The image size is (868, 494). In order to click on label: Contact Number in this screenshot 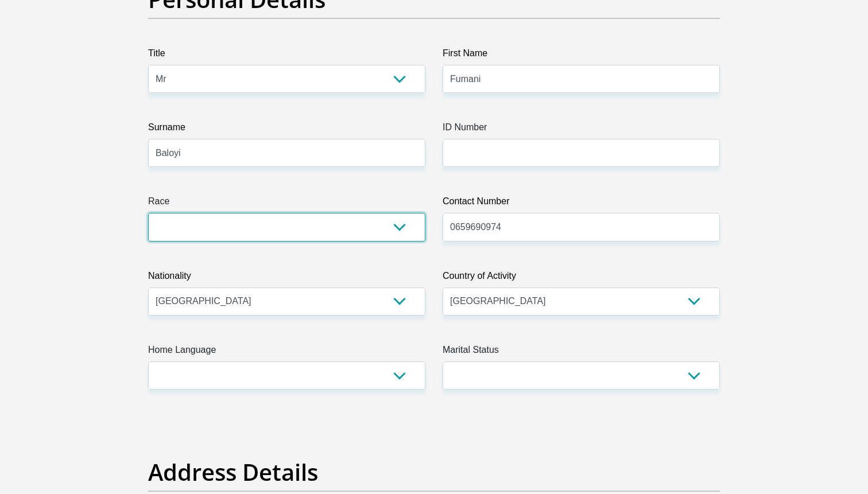, I will do `click(581, 203)`.